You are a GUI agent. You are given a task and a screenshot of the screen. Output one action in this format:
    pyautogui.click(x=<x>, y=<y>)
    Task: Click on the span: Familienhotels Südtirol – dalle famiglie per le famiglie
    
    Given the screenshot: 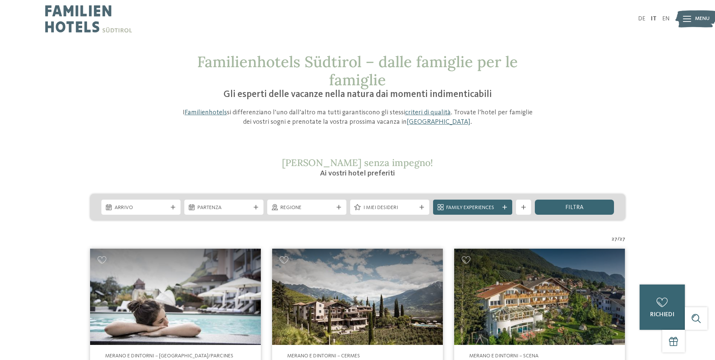 What is the action you would take?
    pyautogui.click(x=357, y=70)
    